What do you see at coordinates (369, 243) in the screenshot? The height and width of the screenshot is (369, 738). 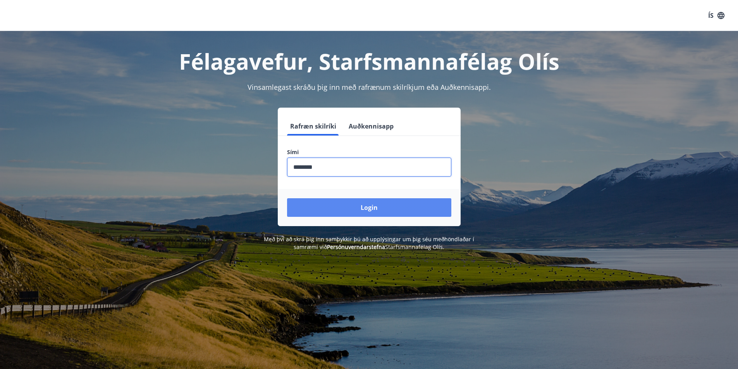 I see `span: Með því að skrá þig inn samþykkir þú að upplýsingar um þig séu meðhöndlaðar í samræmi við Starfsm...` at bounding box center [369, 243].